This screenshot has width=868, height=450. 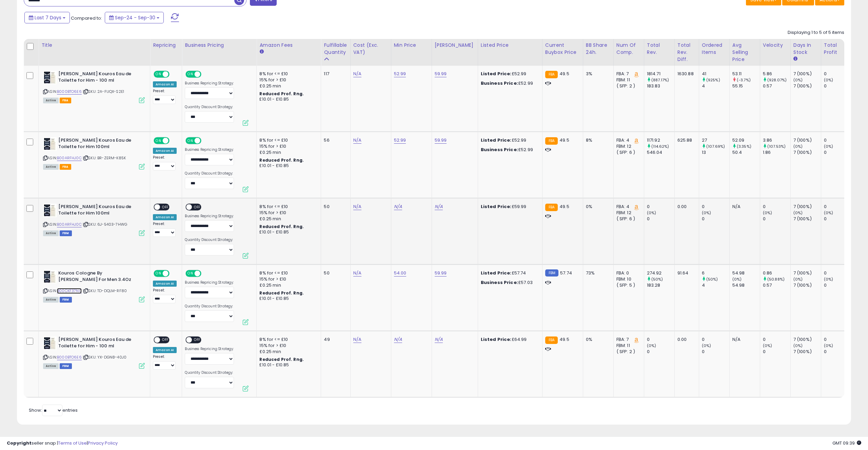 What do you see at coordinates (659, 49) in the screenshot?
I see `div: Total Rev.` at bounding box center [659, 49].